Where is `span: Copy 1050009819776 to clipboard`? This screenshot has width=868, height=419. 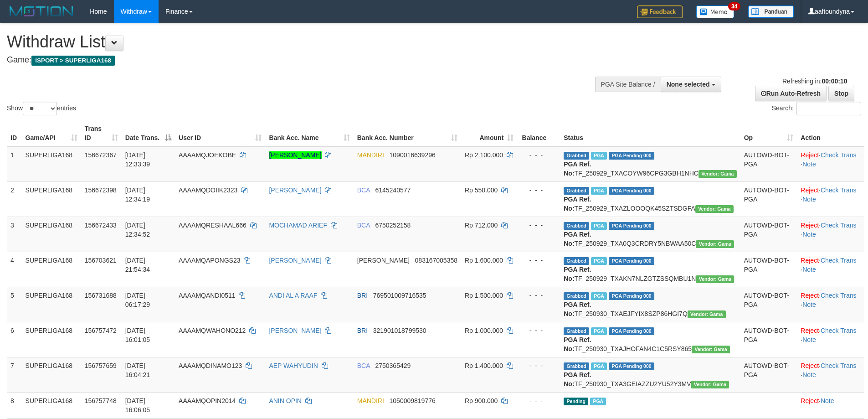
span: Copy 1050009819776 to clipboard is located at coordinates (412, 400).